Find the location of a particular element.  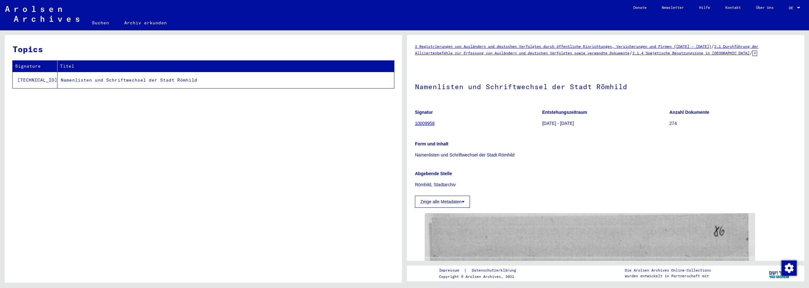

p: Copyright © Arolsen Archives, 2021 is located at coordinates (481, 277).